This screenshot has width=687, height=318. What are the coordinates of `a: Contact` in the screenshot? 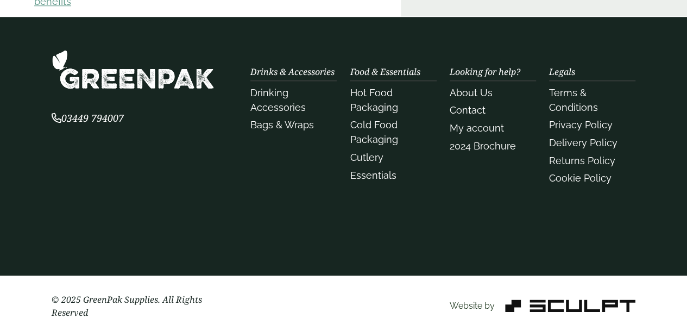 It's located at (467, 110).